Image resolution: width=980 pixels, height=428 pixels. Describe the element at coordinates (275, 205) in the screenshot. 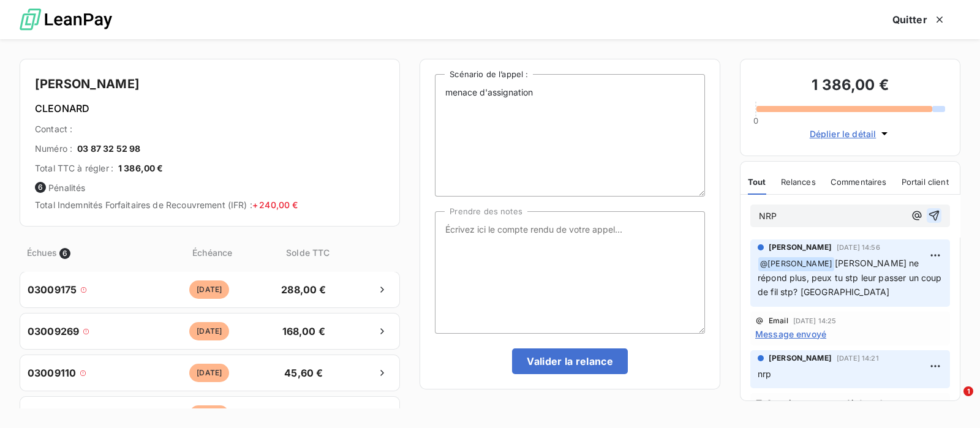

I see `span: + 240,00 €` at that location.